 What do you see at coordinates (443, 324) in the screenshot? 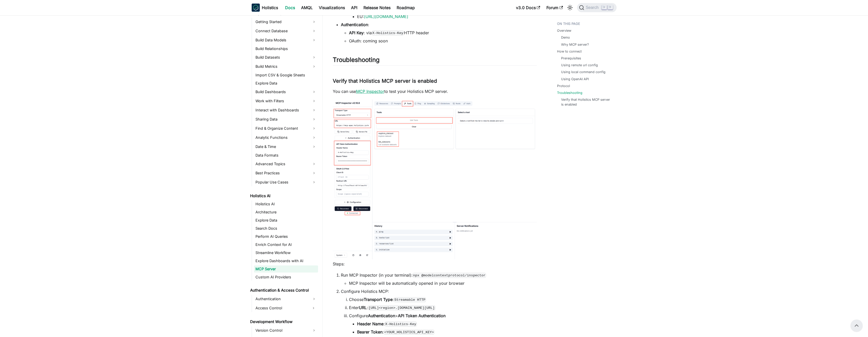
I see `li: Configure >` at bounding box center [443, 324].